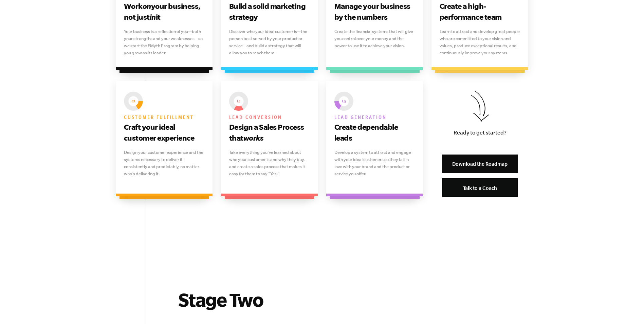 This screenshot has height=324, width=644. What do you see at coordinates (480, 106) in the screenshot?
I see `img: Download the Roadmap` at bounding box center [480, 106].